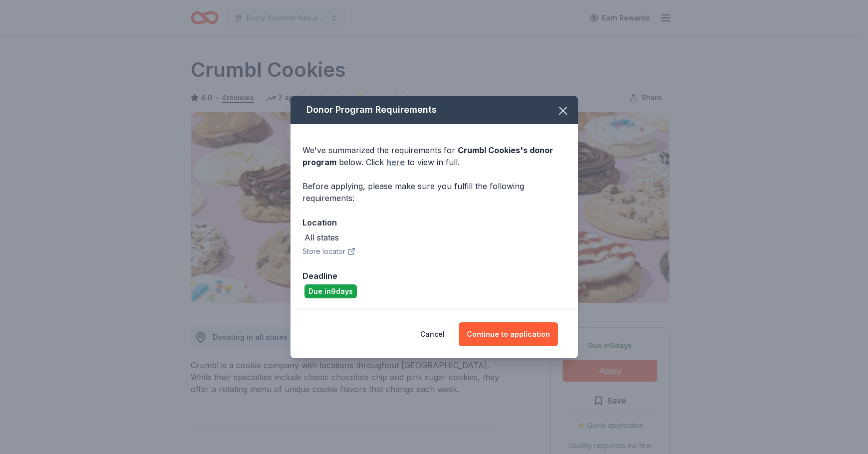  Describe the element at coordinates (329, 252) in the screenshot. I see `button: Store locator` at that location.